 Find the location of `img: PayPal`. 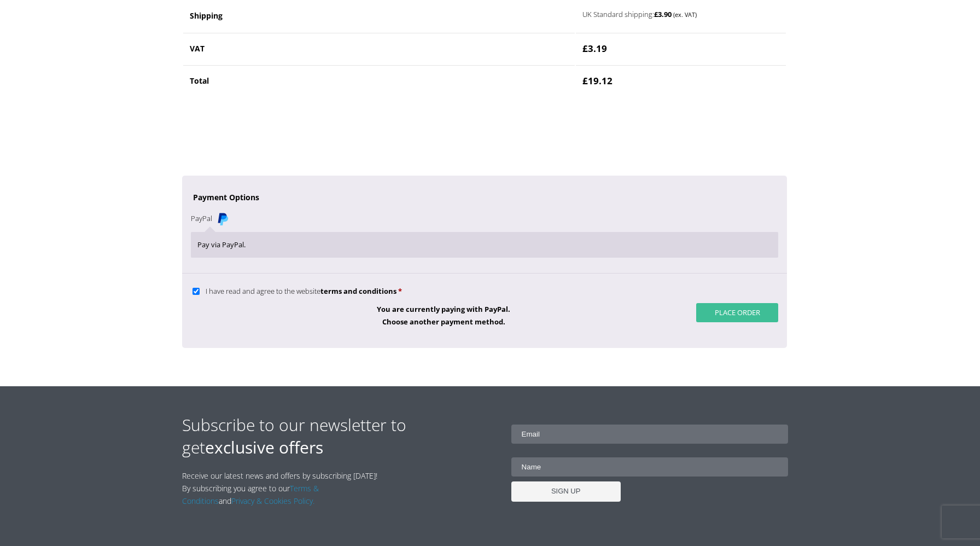

img: PayPal is located at coordinates (222, 219).